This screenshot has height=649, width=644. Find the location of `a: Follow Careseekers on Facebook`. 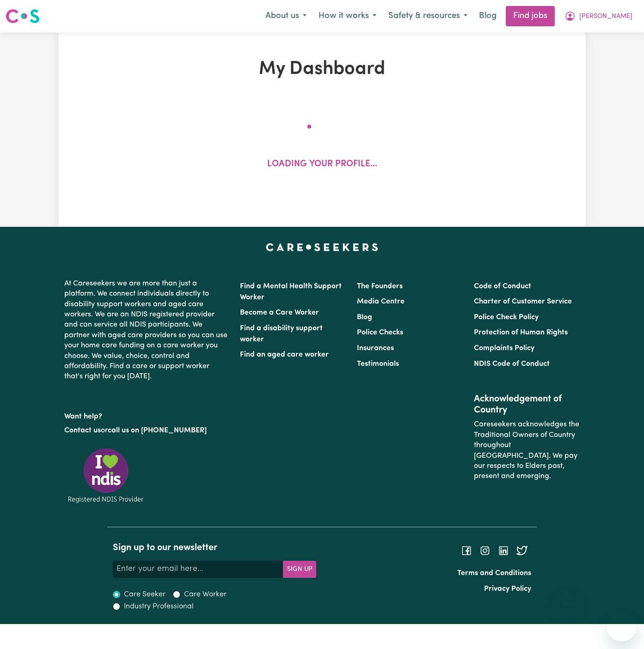

a: Follow Careseekers on Facebook is located at coordinates (466, 551).